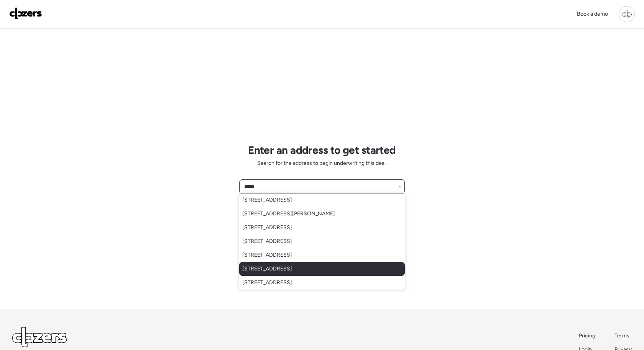  Describe the element at coordinates (623, 336) in the screenshot. I see `a: Terms` at that location.